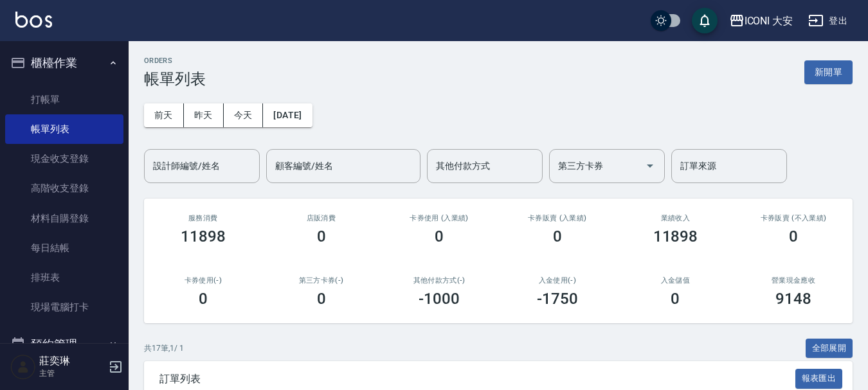 The width and height of the screenshot is (868, 390). I want to click on button: 報表匯出, so click(819, 378).